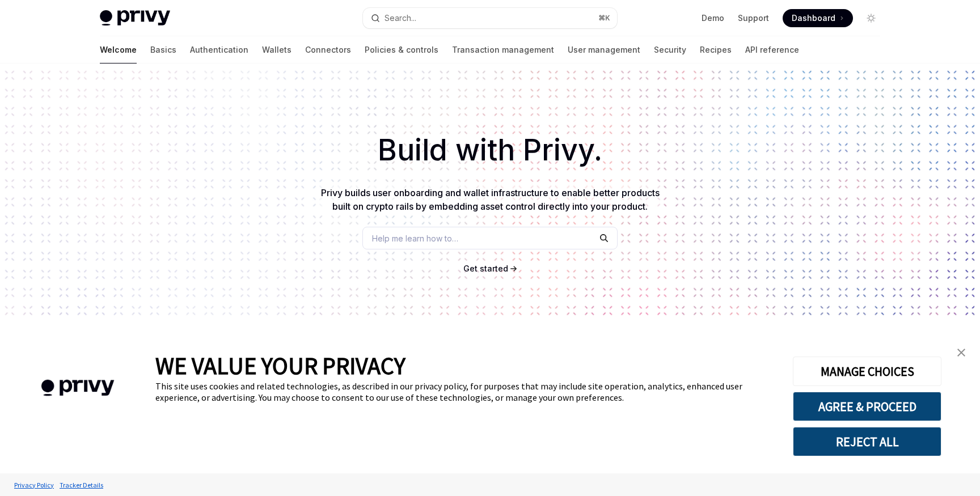  I want to click on a: User management, so click(604, 50).